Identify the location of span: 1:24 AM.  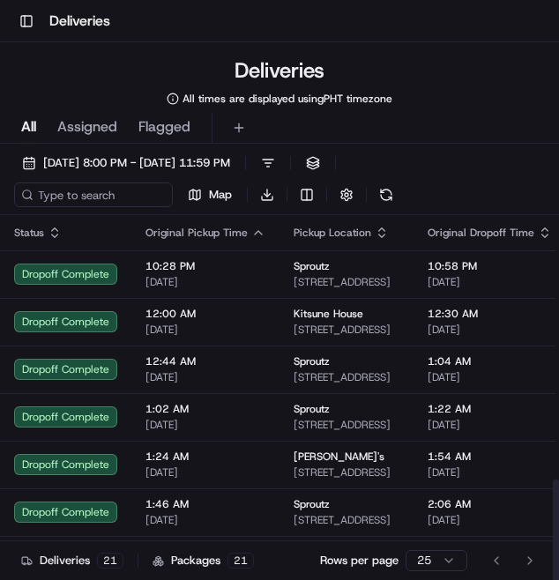
(206, 457).